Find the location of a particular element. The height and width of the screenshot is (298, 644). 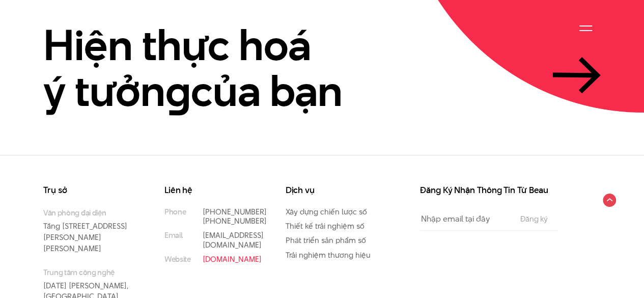

small: Văn phòng đại diện is located at coordinates (88, 212).